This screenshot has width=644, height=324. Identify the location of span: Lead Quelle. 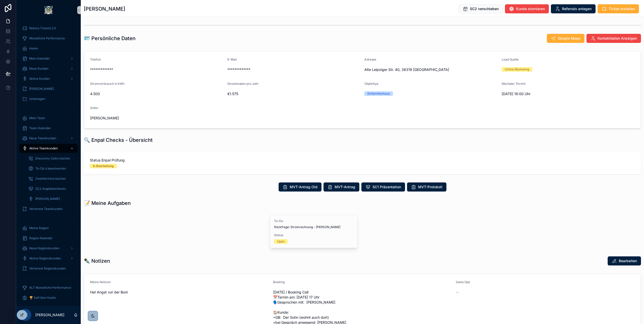
(510, 60).